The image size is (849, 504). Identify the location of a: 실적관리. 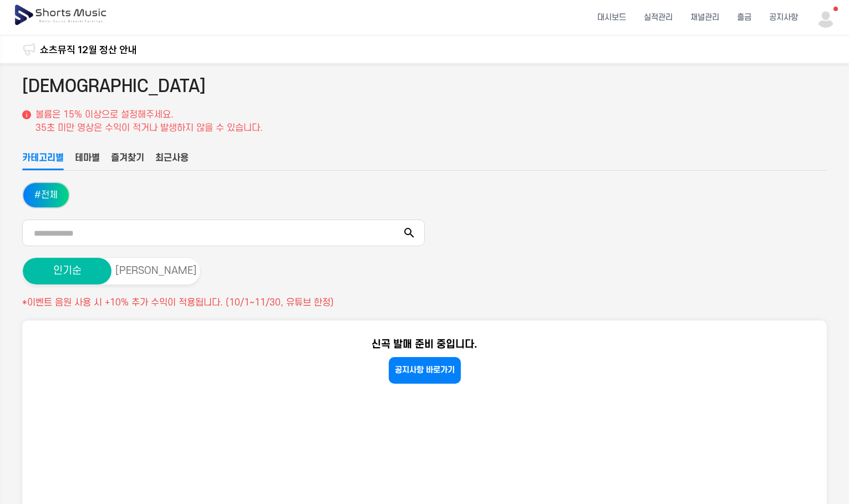
(658, 17).